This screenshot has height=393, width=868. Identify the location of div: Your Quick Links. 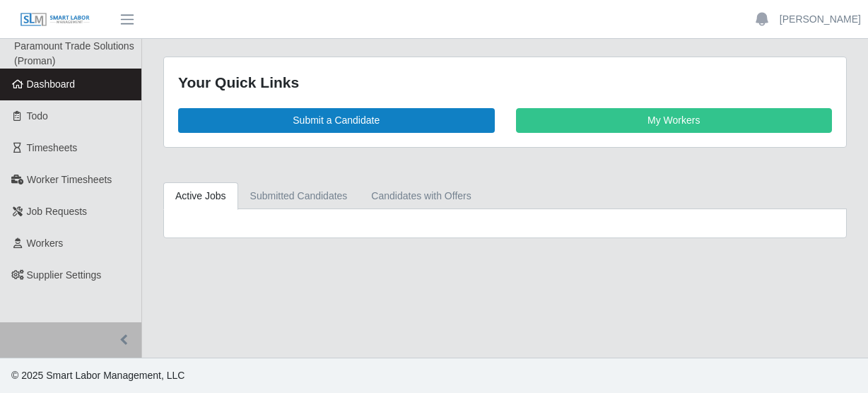
(504, 83).